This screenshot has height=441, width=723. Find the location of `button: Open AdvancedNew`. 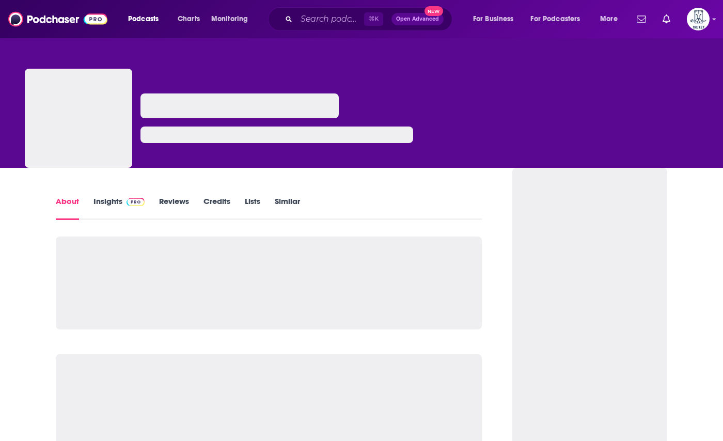

button: Open AdvancedNew is located at coordinates (417, 19).